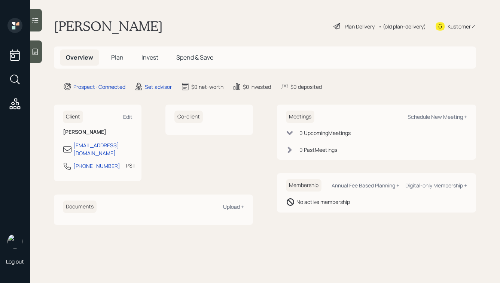  Describe the element at coordinates (436, 185) in the screenshot. I see `div: Digital-only Membership +` at that location.